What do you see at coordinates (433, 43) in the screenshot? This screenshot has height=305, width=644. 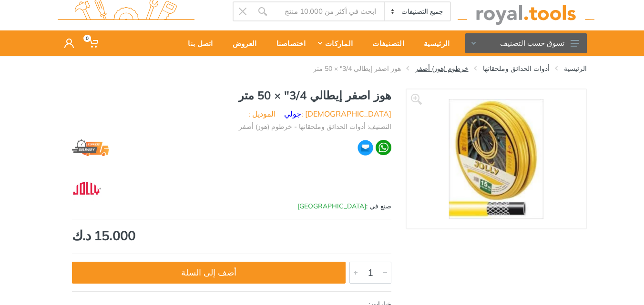 I see `div: الرئيسية` at bounding box center [433, 43].